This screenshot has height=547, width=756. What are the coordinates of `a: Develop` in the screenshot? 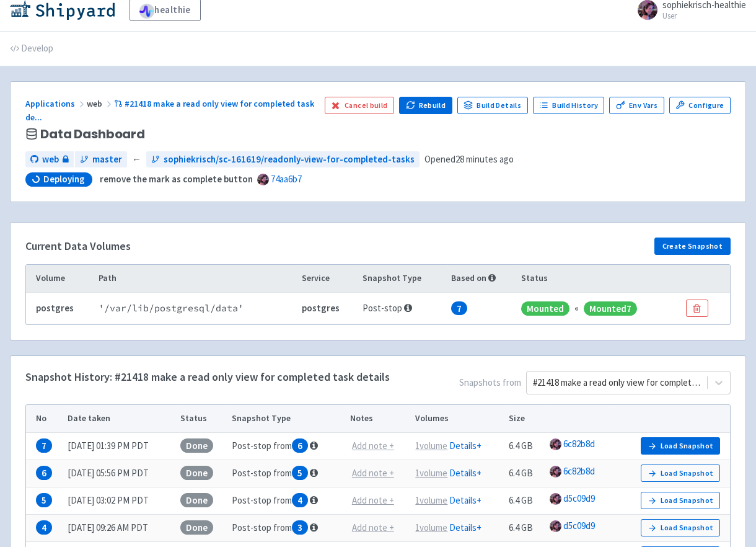 It's located at (32, 49).